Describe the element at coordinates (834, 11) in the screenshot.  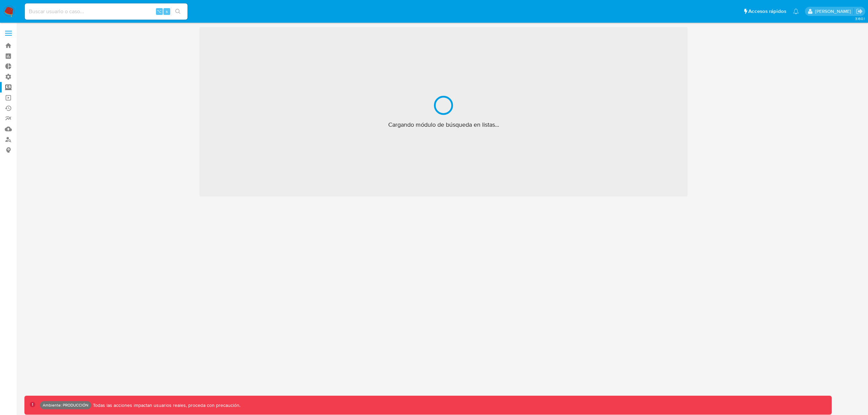
I see `p: joaquin.dolcemascolo@mercadolibre.com` at that location.